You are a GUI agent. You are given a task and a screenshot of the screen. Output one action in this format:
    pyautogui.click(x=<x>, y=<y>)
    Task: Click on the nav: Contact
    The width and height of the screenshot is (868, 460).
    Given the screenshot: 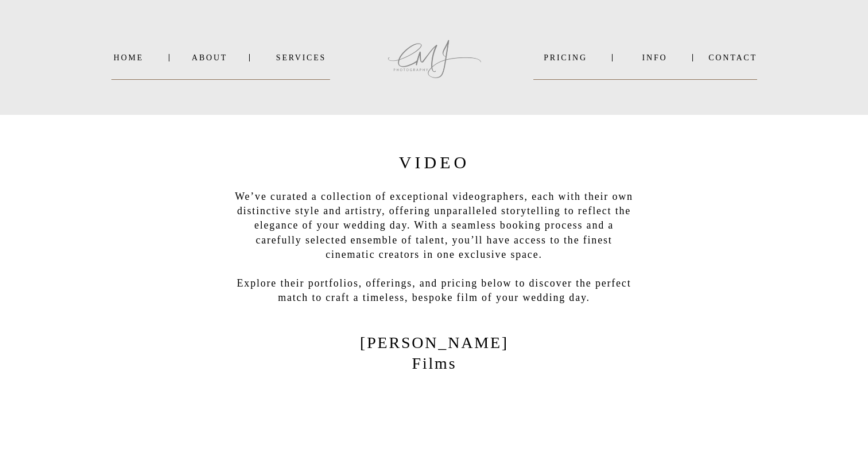 What is the action you would take?
    pyautogui.click(x=732, y=57)
    